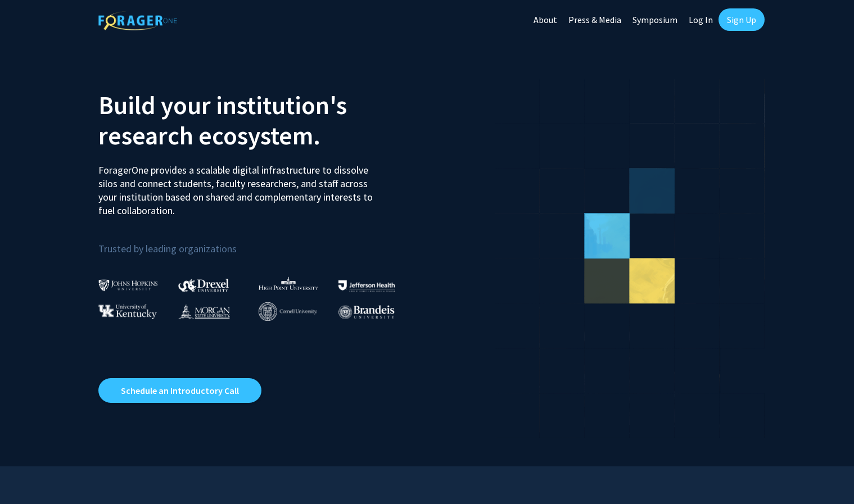  What do you see at coordinates (366, 312) in the screenshot?
I see `img: Brandeis University` at bounding box center [366, 312].